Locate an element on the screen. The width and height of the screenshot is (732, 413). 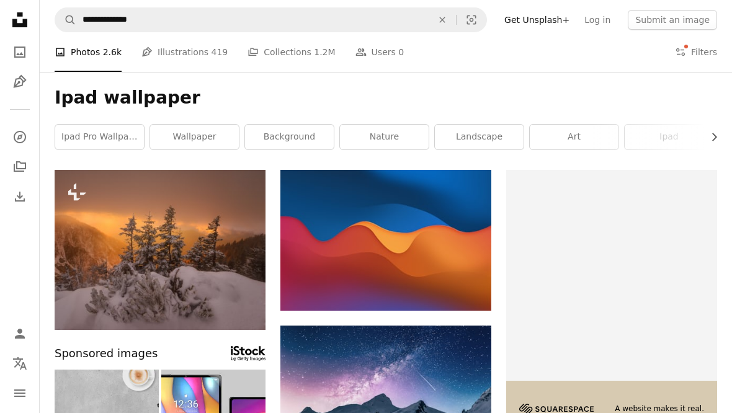
a: nature is located at coordinates (384, 137).